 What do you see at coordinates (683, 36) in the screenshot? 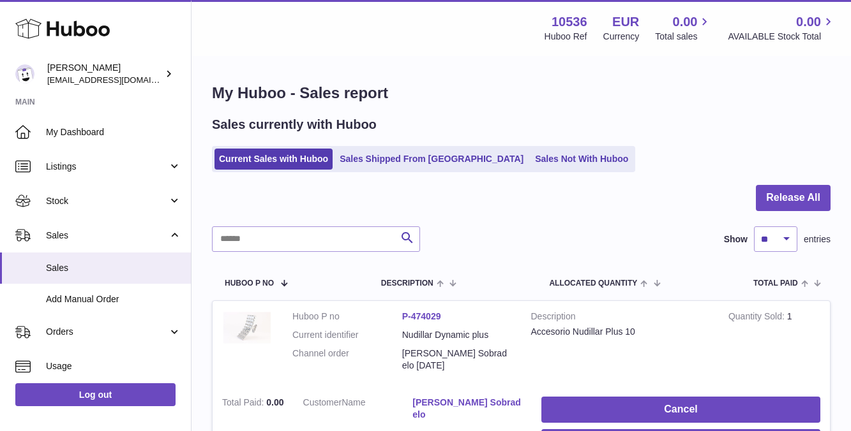
I see `span: Total sales` at bounding box center [683, 36].